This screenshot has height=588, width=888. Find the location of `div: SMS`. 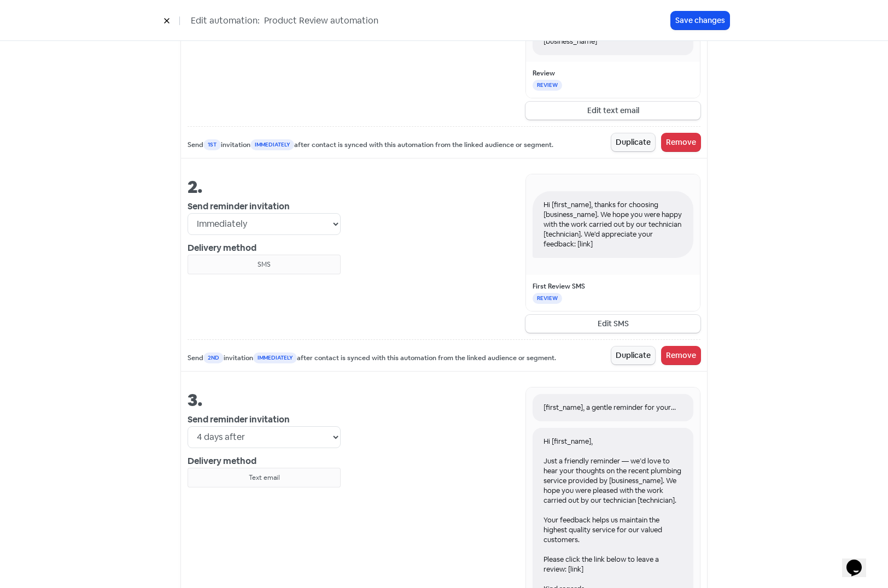

div: SMS is located at coordinates (264, 265).